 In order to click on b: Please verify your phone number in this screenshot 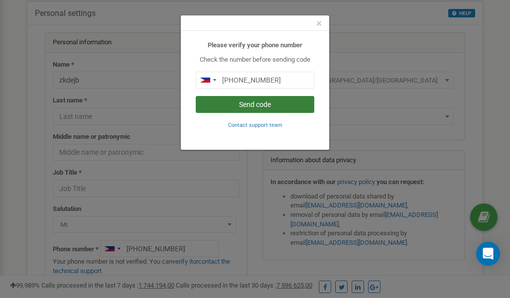, I will do `click(255, 45)`.